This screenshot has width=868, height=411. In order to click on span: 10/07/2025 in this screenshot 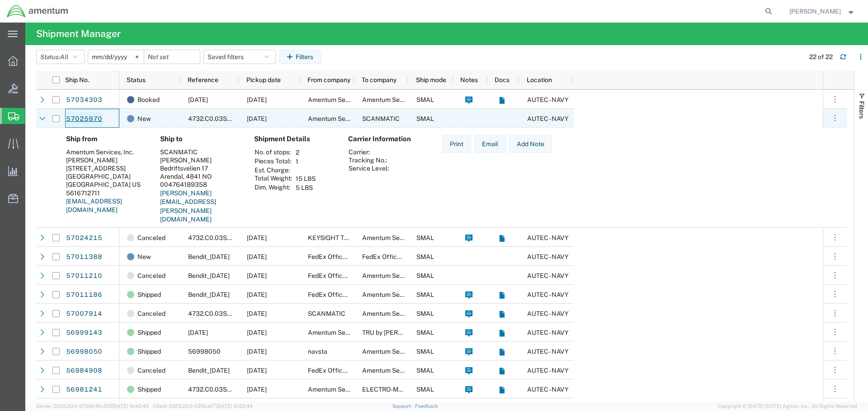, I will do `click(256, 238)`.